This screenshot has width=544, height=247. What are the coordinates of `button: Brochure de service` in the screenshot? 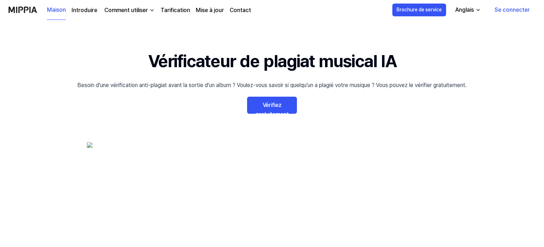 It's located at (419, 10).